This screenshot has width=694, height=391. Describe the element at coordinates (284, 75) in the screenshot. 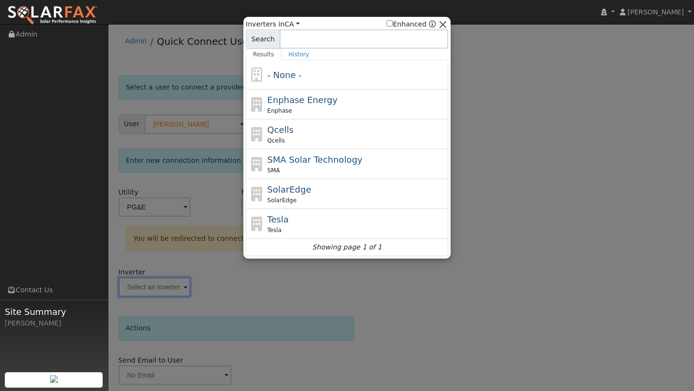

I see `span: - None -` at that location.